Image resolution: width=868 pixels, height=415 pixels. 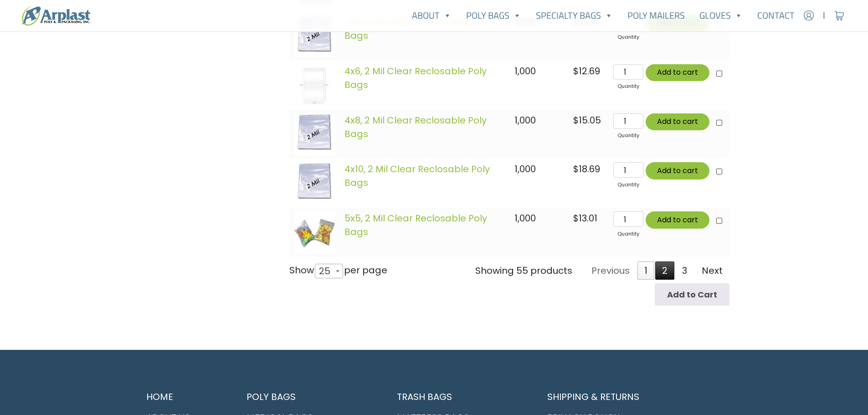 What do you see at coordinates (635, 396) in the screenshot?
I see `a: Shipping & Returns` at bounding box center [635, 396].